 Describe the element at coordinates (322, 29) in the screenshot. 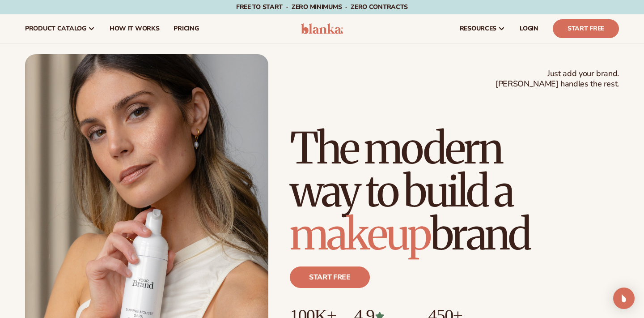

I see `img: logo` at that location.